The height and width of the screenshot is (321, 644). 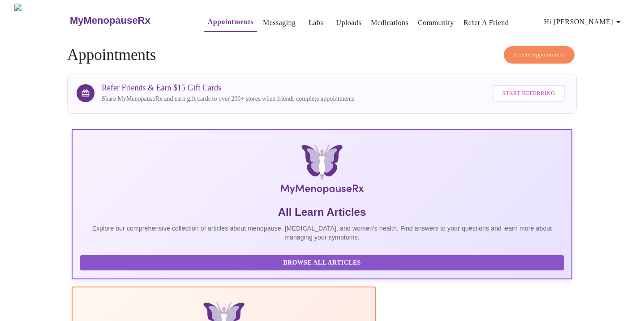 What do you see at coordinates (279, 23) in the screenshot?
I see `a: Messaging` at bounding box center [279, 23].